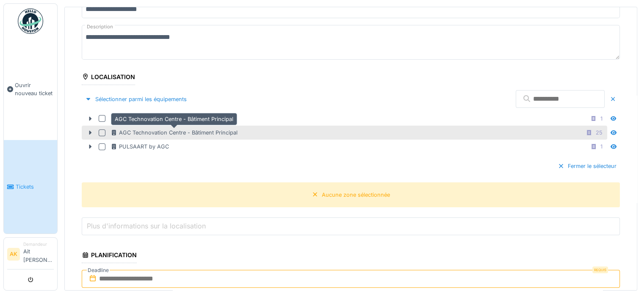  I want to click on div: Sélectionner parmi les équipements, so click(136, 99).